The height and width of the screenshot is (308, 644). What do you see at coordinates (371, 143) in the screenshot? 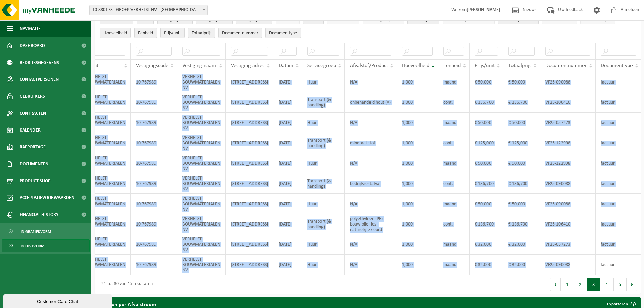
I see `td: mineraal stof` at bounding box center [371, 143].